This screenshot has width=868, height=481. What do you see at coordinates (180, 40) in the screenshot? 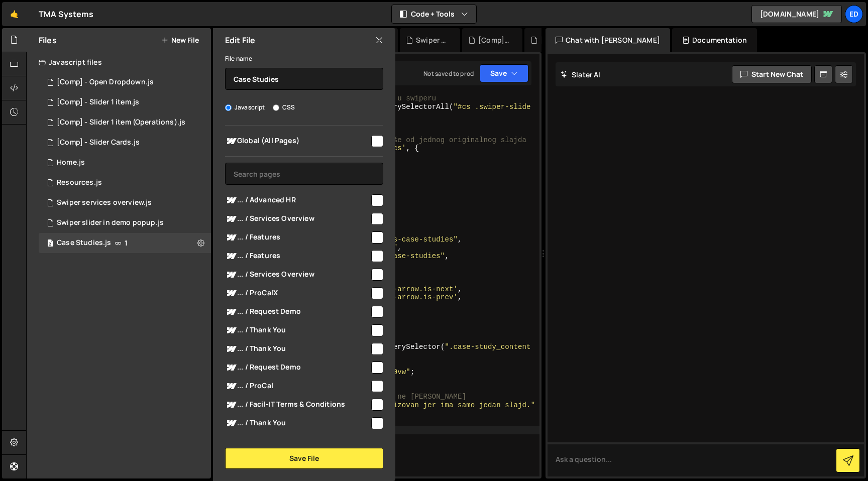
I see `button: New File` at bounding box center [180, 40].